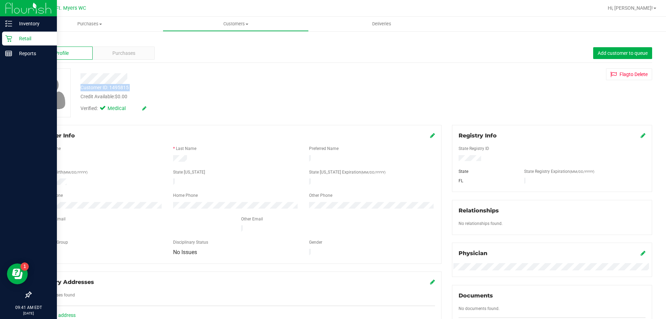 The image size is (666, 319). Describe the element at coordinates (316, 242) in the screenshot. I see `label: Gender` at that location.